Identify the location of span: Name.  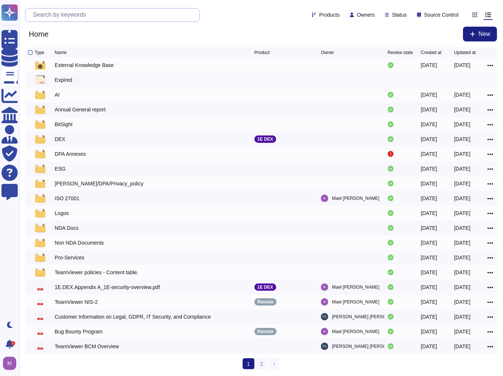
(61, 52).